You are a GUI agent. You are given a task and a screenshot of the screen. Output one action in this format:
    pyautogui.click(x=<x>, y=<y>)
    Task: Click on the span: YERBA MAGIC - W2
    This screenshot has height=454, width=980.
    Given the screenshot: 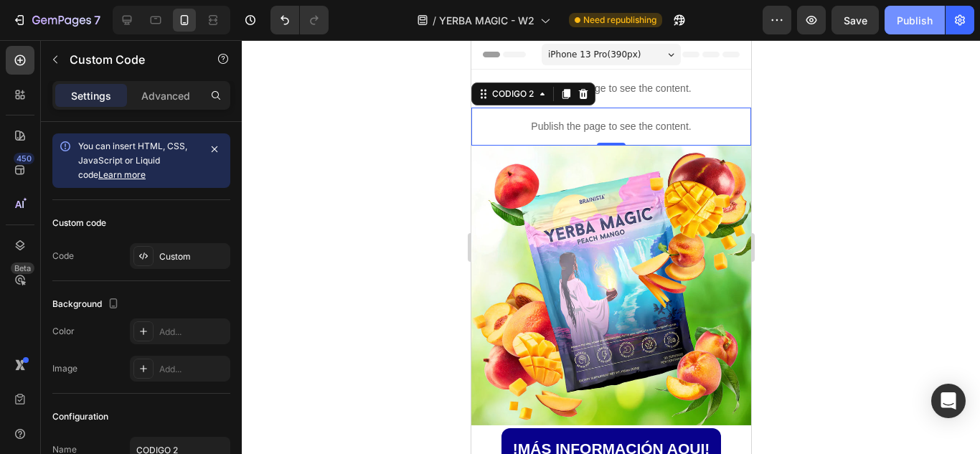 What is the action you would take?
    pyautogui.click(x=486, y=20)
    